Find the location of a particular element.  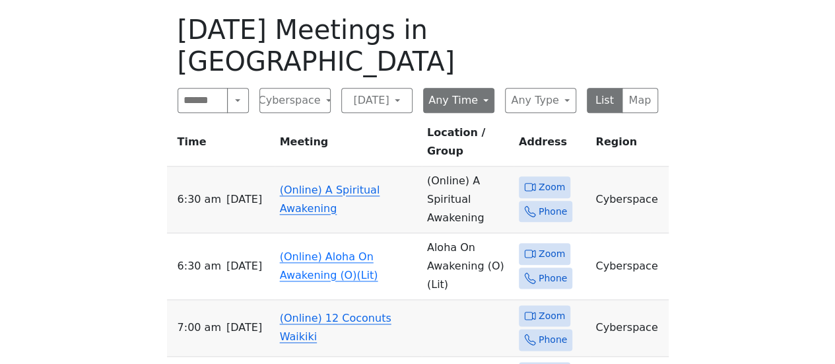

th: Meeting is located at coordinates (348, 145).